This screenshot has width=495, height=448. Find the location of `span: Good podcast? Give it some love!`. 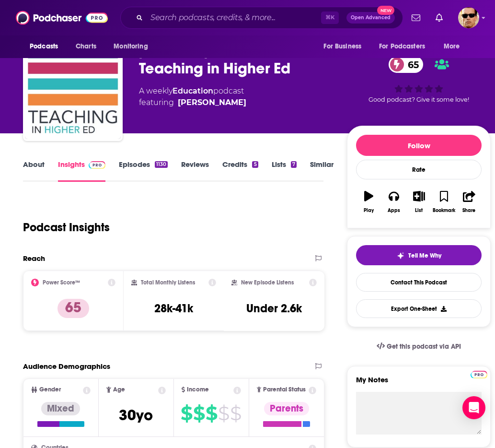

span: Good podcast? Give it some love! is located at coordinates (419, 99).